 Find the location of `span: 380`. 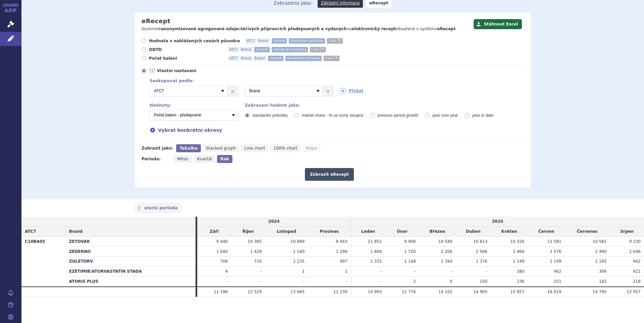

span: 380 is located at coordinates (521, 271).